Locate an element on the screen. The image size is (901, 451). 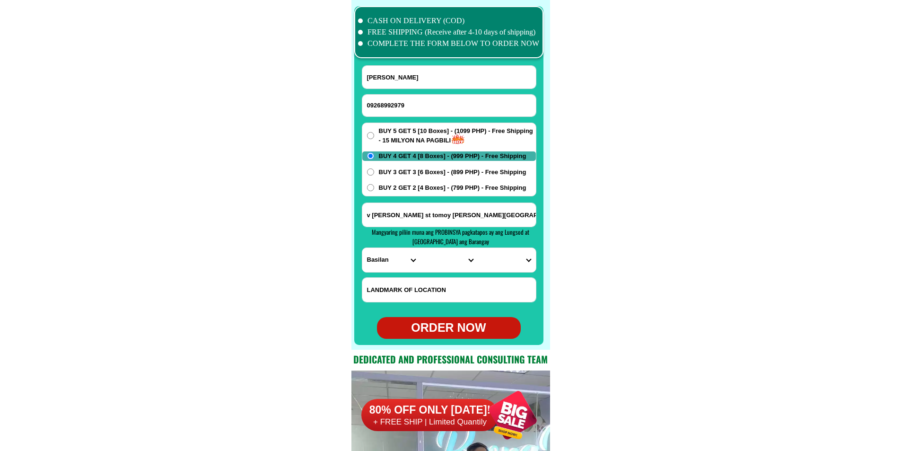
li: CASH ON DELIVERY (COD) is located at coordinates (449, 21).